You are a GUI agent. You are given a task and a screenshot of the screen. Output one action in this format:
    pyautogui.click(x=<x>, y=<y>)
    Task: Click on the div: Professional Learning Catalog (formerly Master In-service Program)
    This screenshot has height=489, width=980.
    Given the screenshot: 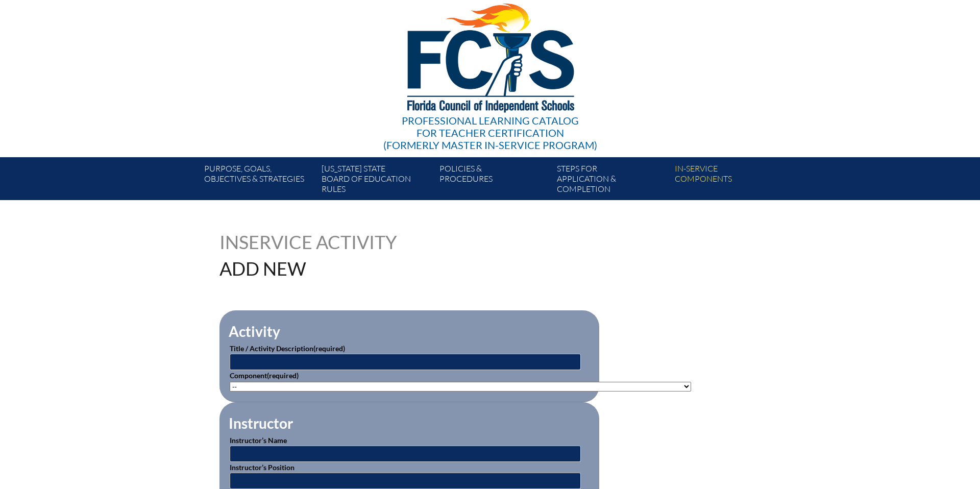 What is the action you would take?
    pyautogui.click(x=490, y=132)
    